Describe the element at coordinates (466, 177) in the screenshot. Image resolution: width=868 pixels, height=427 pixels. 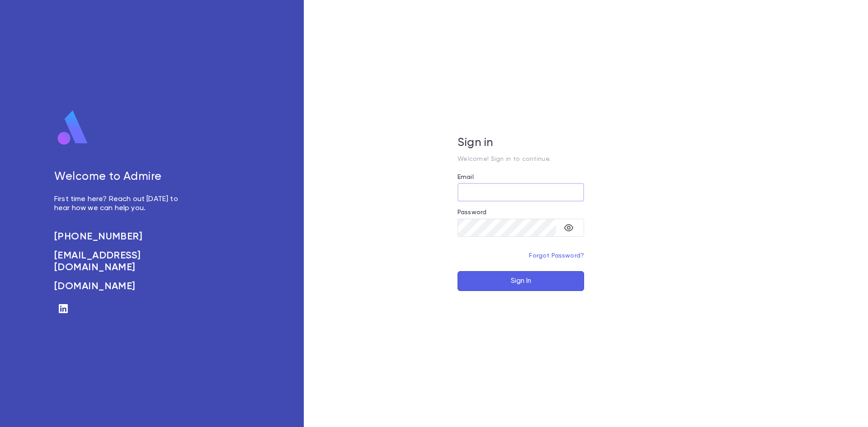
I see `label: Email` at that location.